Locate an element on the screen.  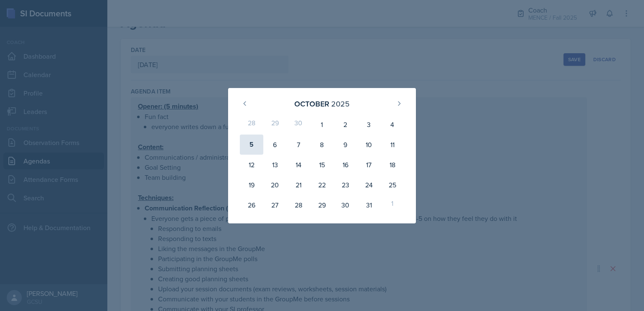
div: 21 is located at coordinates (298, 185).